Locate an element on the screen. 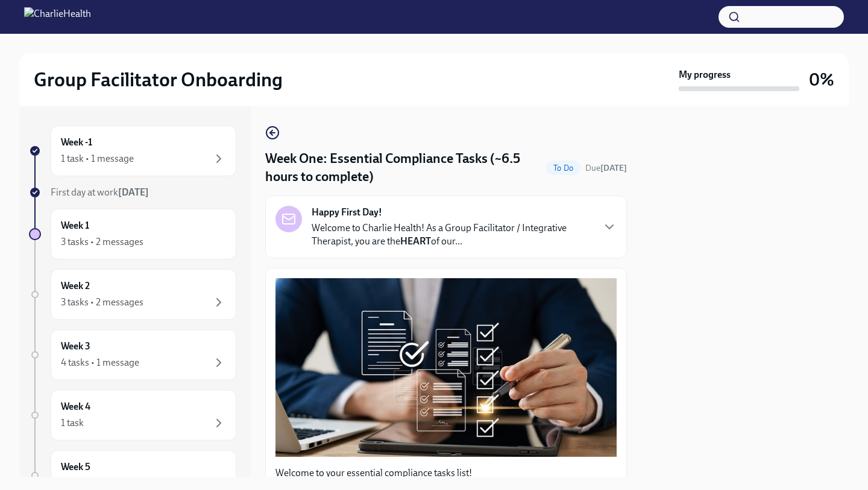 The image size is (868, 490). div: 1 task • 1 message is located at coordinates (97, 159).